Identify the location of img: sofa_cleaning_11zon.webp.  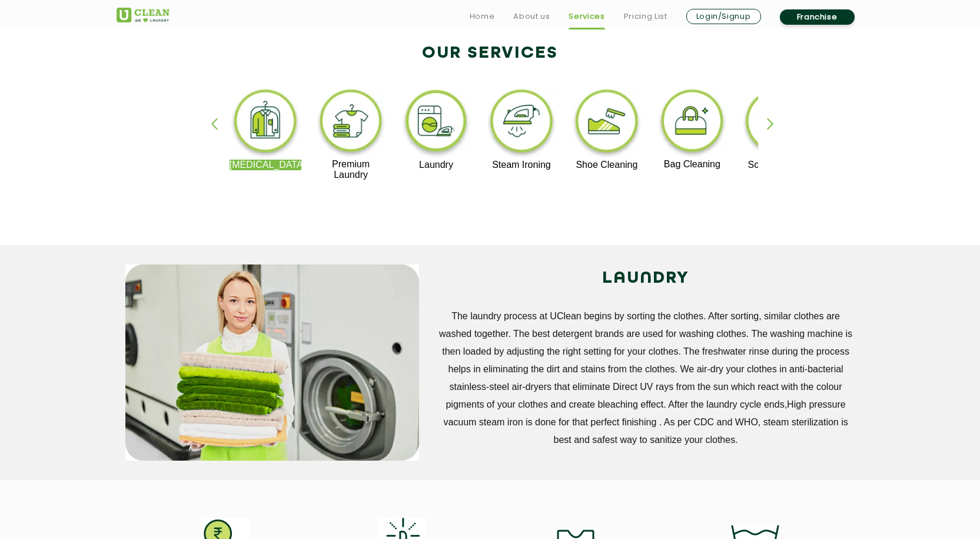
(777, 123).